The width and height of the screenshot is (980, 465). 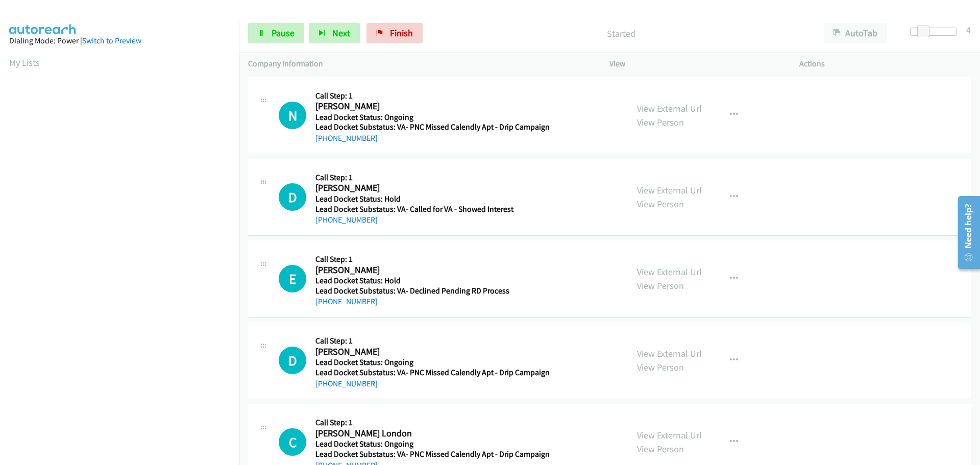 I want to click on h1: N, so click(x=293, y=115).